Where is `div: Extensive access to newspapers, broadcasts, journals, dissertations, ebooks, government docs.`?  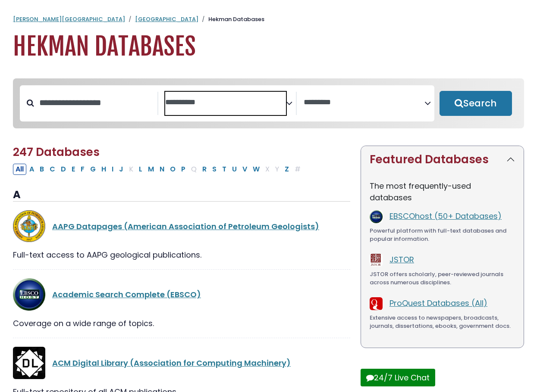 div: Extensive access to newspapers, broadcasts, journals, dissertations, ebooks, government docs. is located at coordinates (442, 322).